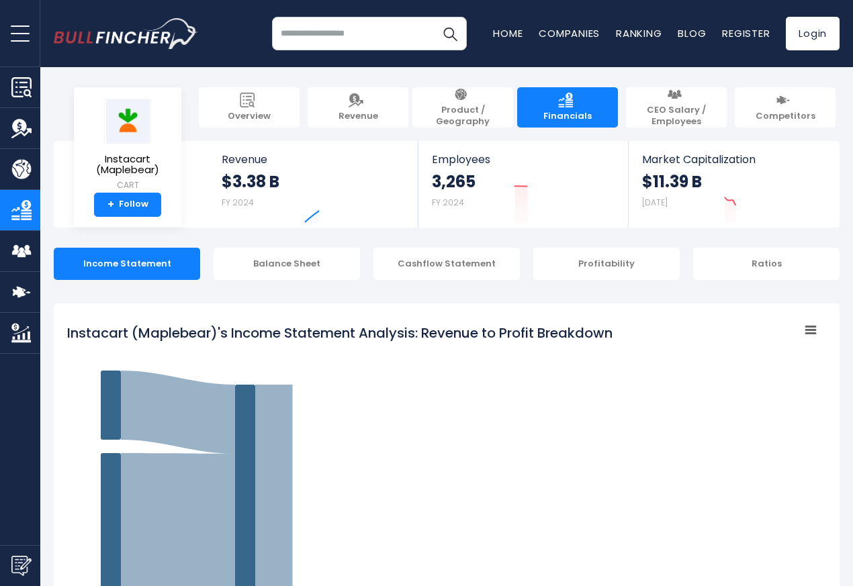 The image size is (853, 586). What do you see at coordinates (463, 116) in the screenshot?
I see `span: Product / Geography` at bounding box center [463, 116].